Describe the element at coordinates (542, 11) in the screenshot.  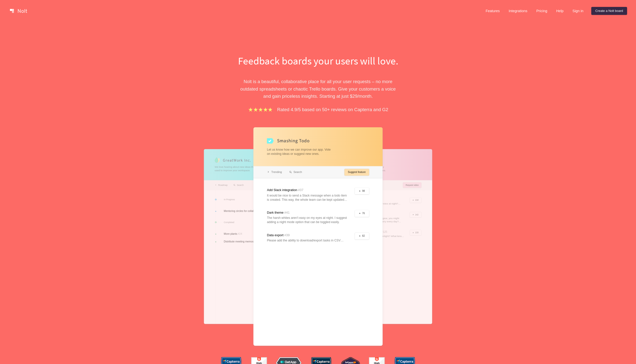
I see `a: Pricing` at that location.